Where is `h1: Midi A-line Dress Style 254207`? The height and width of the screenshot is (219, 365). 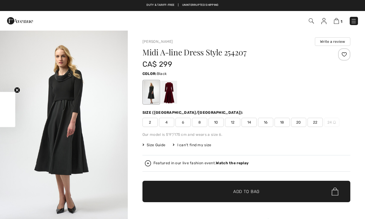 h1: Midi A-line Dress Style 254207 is located at coordinates (229, 52).